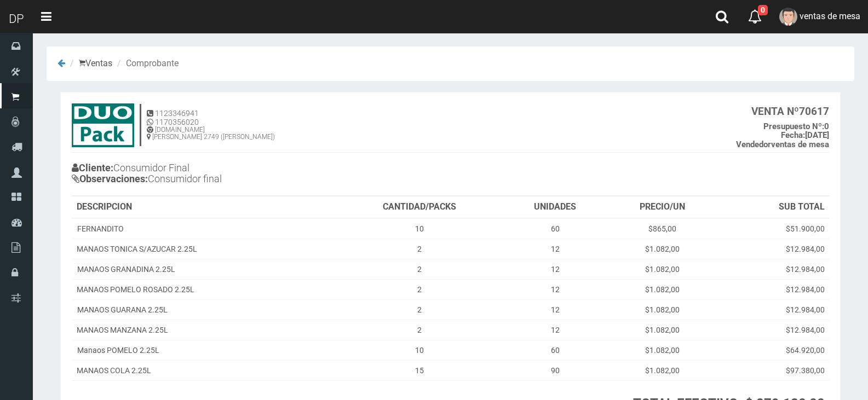  I want to click on td: 90, so click(555, 370).